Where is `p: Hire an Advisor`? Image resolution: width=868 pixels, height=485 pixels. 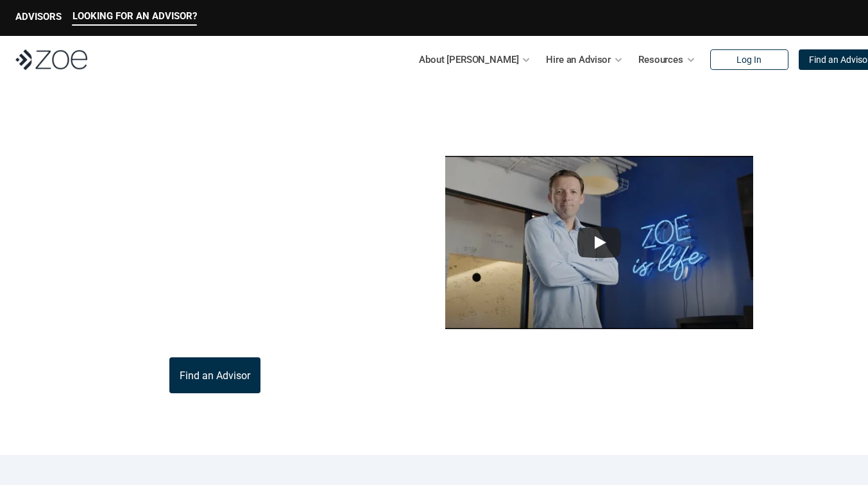 p: Hire an Advisor is located at coordinates (578, 60).